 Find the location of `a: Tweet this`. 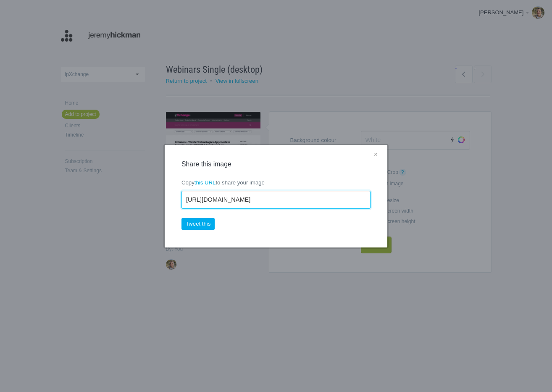

a: Tweet this is located at coordinates (198, 223).